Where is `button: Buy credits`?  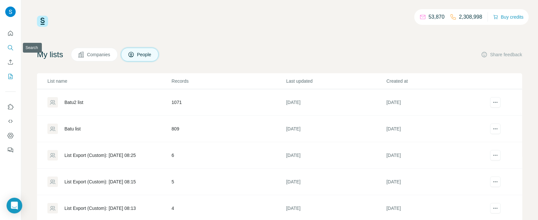 button: Buy credits is located at coordinates (508, 17).